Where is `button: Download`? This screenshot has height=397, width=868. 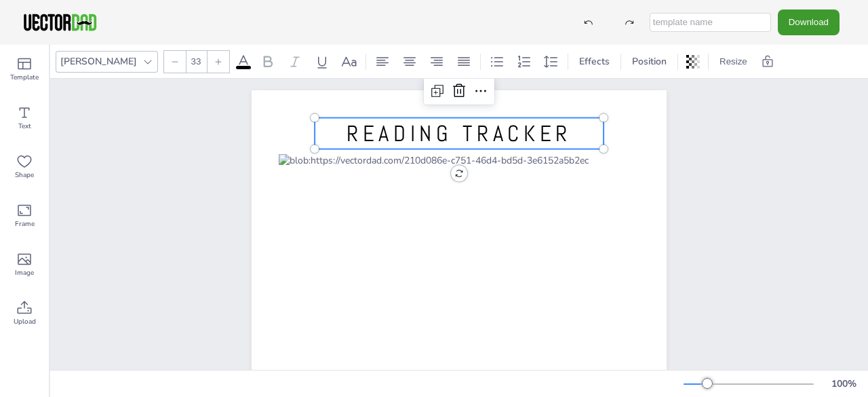 button: Download is located at coordinates (809, 21).